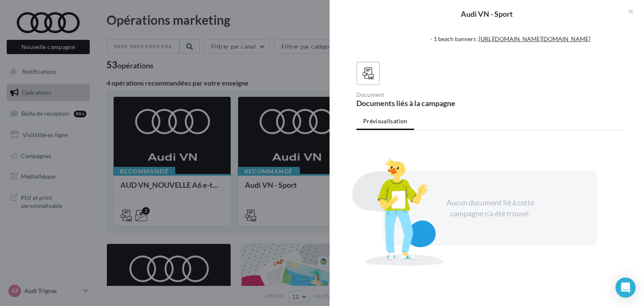 The image size is (644, 306). I want to click on div: Documents liés à la campagne, so click(422, 103).